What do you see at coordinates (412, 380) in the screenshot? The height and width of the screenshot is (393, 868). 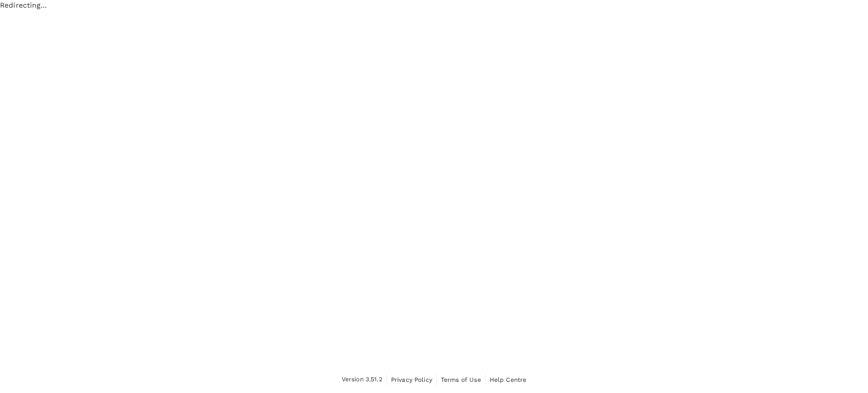 I see `span: Privacy Policy` at bounding box center [412, 380].